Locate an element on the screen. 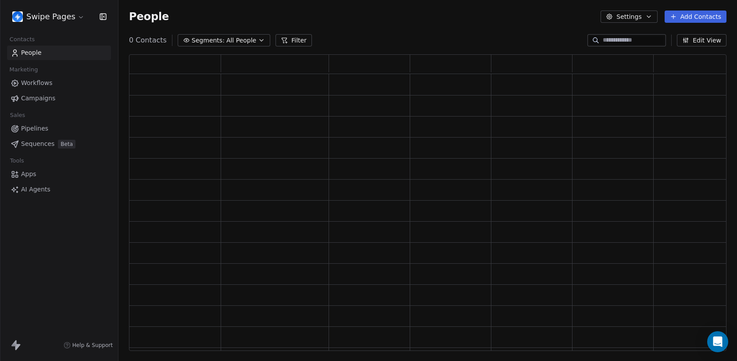 The width and height of the screenshot is (737, 361). span: Workflows is located at coordinates (37, 83).